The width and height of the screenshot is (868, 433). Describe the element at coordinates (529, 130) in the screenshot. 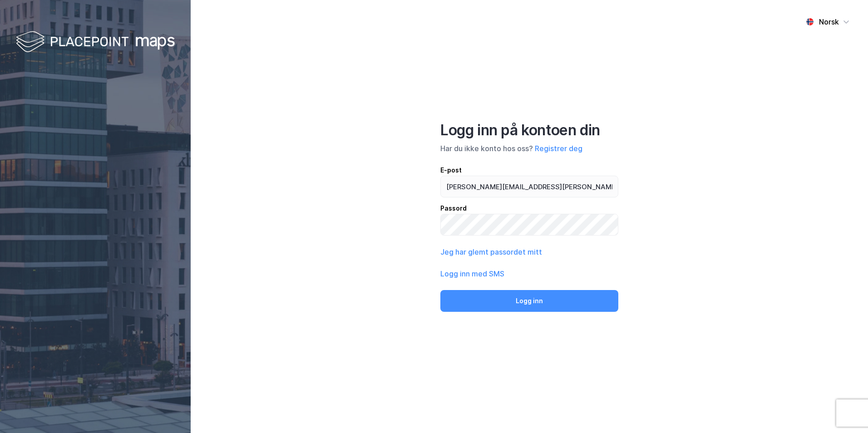

I see `div: Logg inn på kontoen din` at that location.